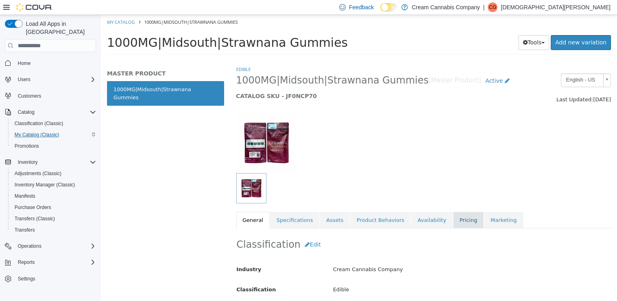 The height and width of the screenshot is (301, 617). Describe the element at coordinates (323, 230) in the screenshot. I see `h2: Classification` at that location.